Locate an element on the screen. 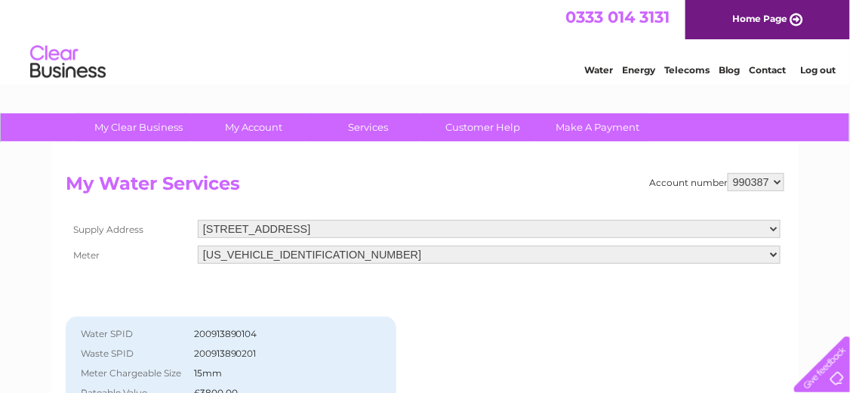 This screenshot has width=850, height=393. a: Services is located at coordinates (368, 127).